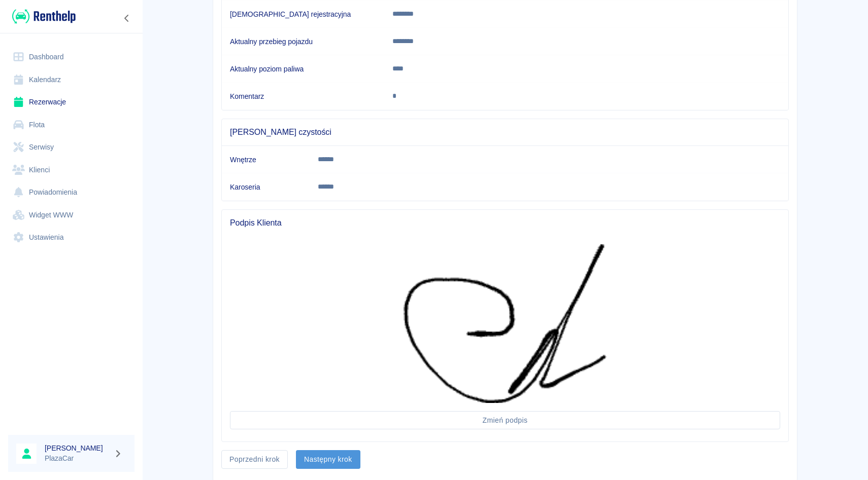  What do you see at coordinates (127, 18) in the screenshot?
I see `button: Zwiń nawigację` at bounding box center [127, 18].